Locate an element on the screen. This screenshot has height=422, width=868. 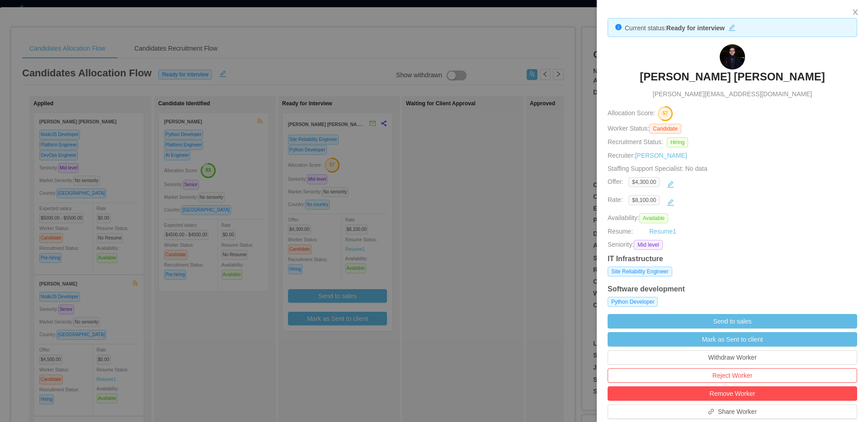
span: Candidate is located at coordinates (665, 129).